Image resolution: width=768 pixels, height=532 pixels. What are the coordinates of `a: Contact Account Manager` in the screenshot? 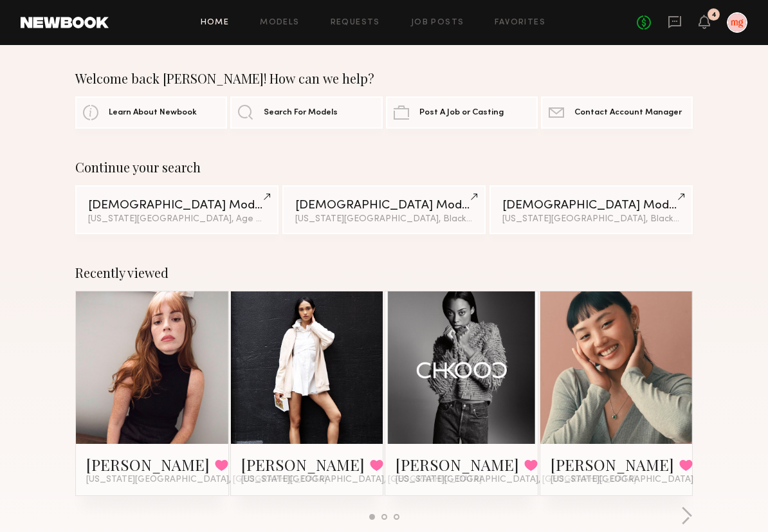 It's located at (617, 112).